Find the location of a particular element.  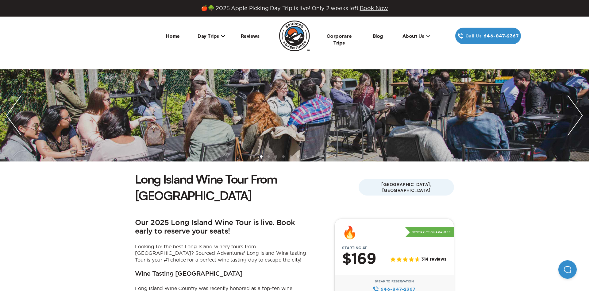

img: Sourced Adventures company logo is located at coordinates (294, 36).